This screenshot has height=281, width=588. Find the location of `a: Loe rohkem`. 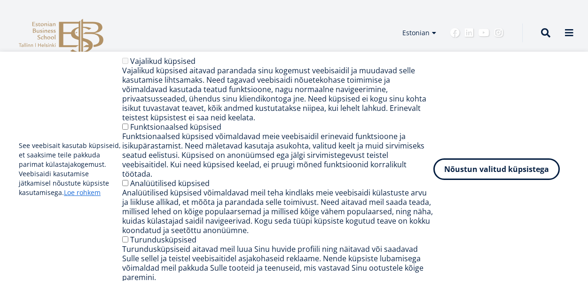

a: Loe rohkem is located at coordinates (82, 193).